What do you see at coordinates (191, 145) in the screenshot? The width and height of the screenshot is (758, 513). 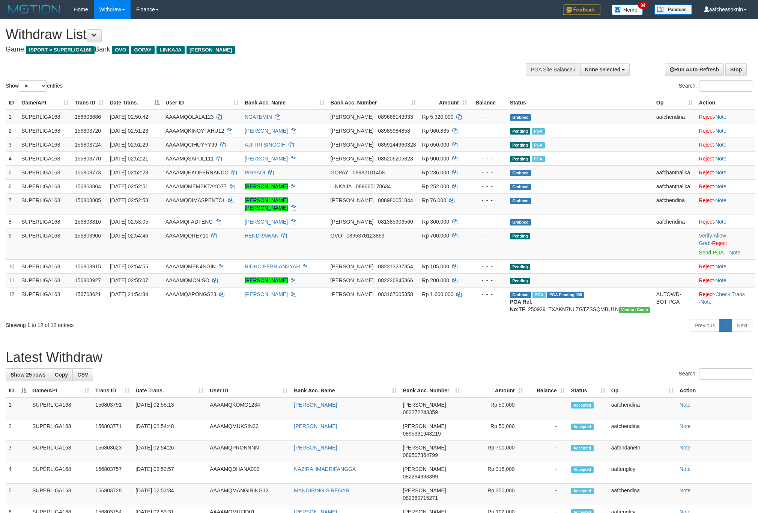 I see `span: AAAAMQCIHUYYY99` at bounding box center [191, 145].